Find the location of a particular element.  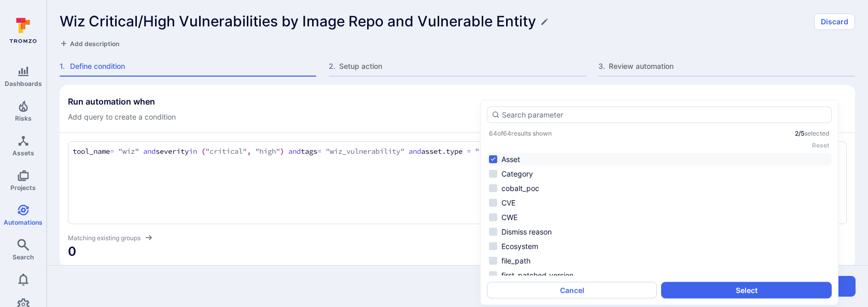

span: Define condition is located at coordinates (193, 66).